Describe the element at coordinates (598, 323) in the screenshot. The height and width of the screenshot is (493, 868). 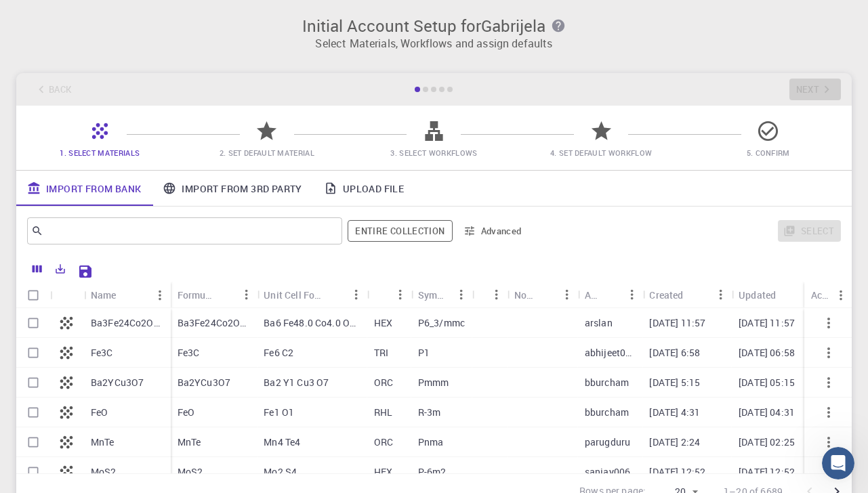
I see `p: arslan` at that location.